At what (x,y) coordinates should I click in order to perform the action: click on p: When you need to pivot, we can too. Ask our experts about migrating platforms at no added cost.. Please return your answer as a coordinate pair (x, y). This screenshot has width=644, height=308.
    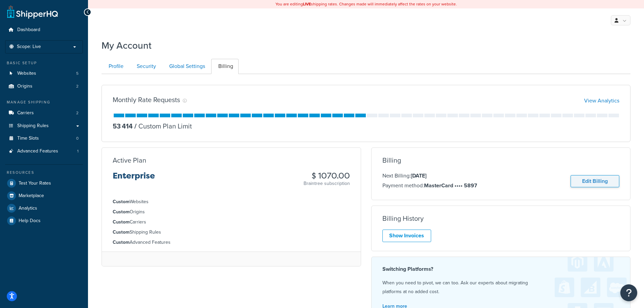
    Looking at the image, I should click on (501, 287).